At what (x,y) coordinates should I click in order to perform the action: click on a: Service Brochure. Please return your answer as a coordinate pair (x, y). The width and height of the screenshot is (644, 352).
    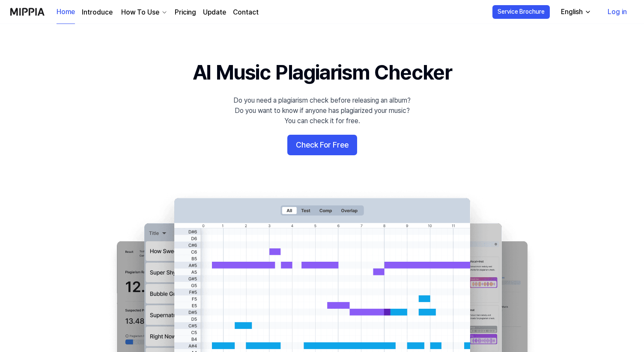
    Looking at the image, I should click on (521, 12).